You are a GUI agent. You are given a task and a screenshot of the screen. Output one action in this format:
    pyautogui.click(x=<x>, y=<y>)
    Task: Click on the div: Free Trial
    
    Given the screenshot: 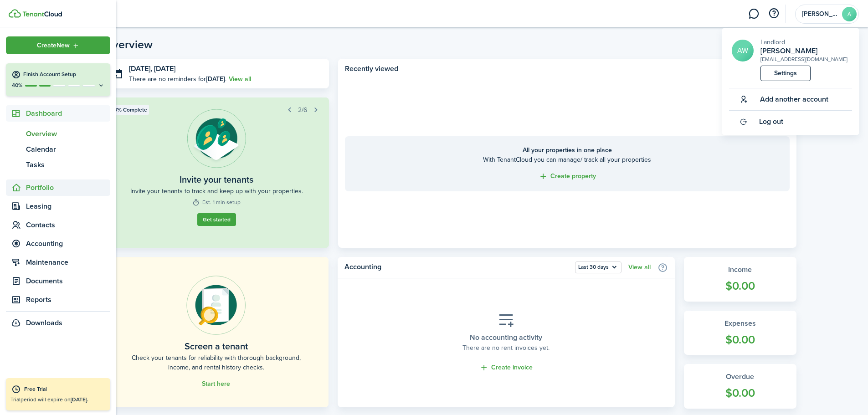 What is the action you would take?
    pyautogui.click(x=64, y=390)
    